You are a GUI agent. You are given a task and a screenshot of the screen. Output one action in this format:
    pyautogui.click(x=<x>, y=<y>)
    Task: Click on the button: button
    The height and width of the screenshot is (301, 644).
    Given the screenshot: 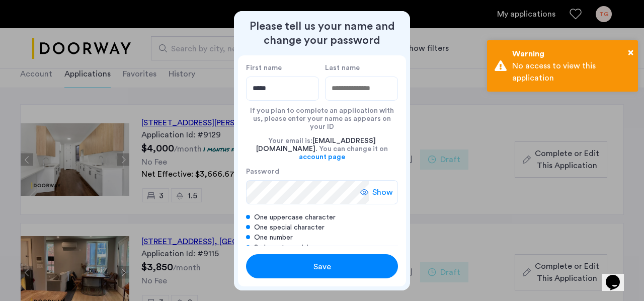 What is the action you would take?
    pyautogui.click(x=322, y=266)
    